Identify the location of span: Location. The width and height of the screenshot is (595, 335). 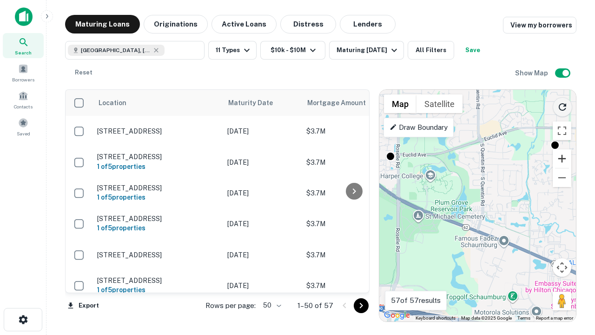
(112, 103).